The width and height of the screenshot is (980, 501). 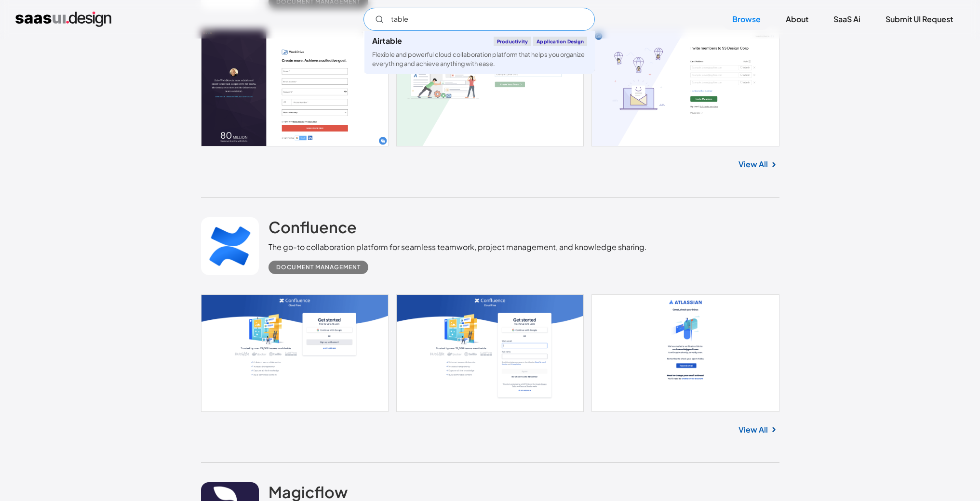 What do you see at coordinates (560, 41) in the screenshot?
I see `div: Application Design` at bounding box center [560, 41].